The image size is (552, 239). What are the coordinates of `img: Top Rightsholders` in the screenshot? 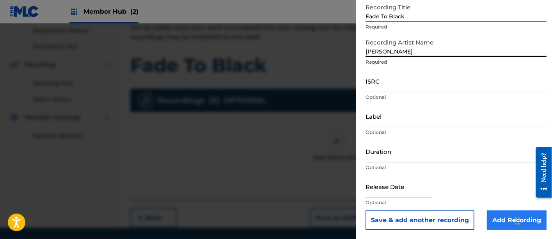 It's located at (74, 12).